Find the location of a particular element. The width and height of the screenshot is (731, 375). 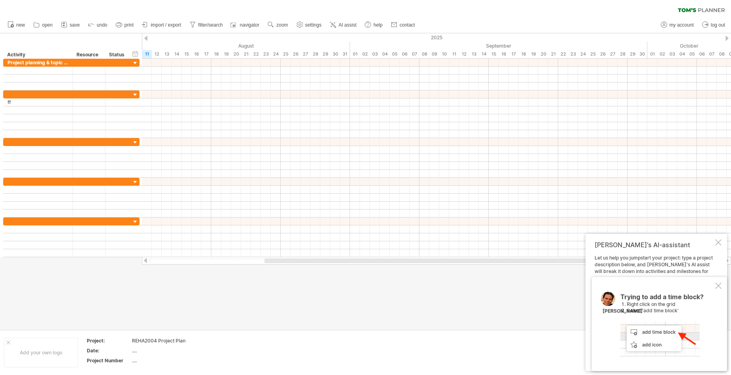

span: contact is located at coordinates (407, 25).